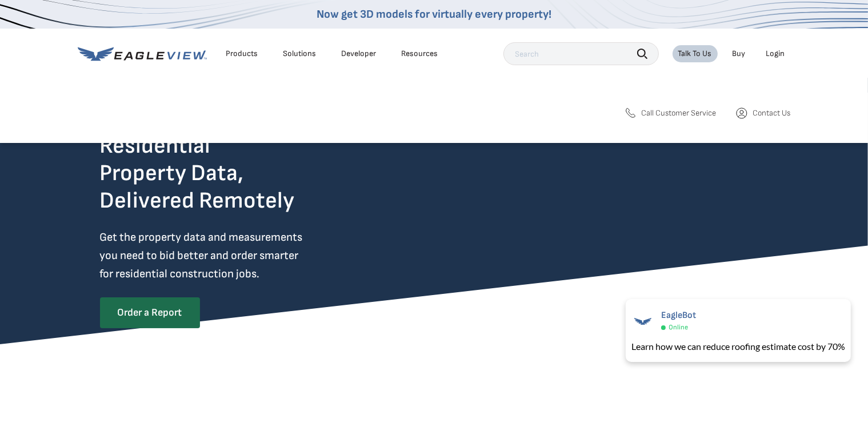  Describe the element at coordinates (738, 347) in the screenshot. I see `div: Learn how we can reduce roofing estimate cost by 70%` at that location.